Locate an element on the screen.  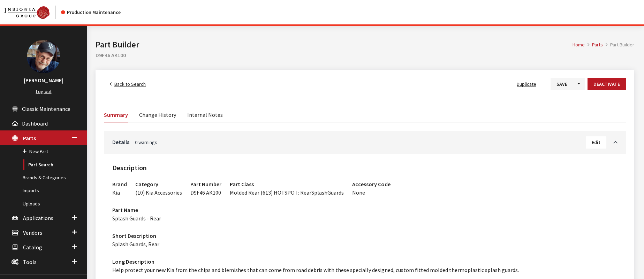
span: Catalog is located at coordinates (32, 248).